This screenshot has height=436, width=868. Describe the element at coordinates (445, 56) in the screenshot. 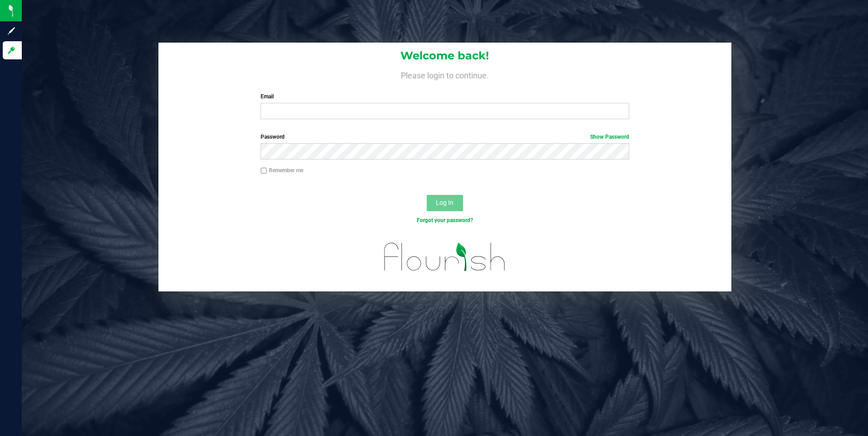

I see `h1: Welcome back!` at that location.